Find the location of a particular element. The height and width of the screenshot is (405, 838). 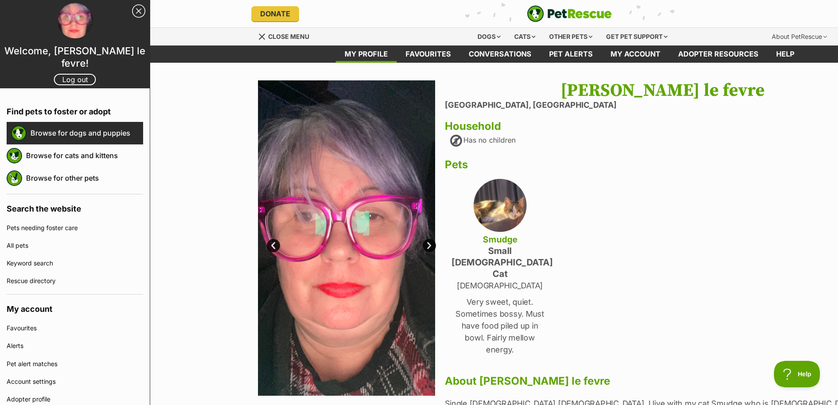

a: Help is located at coordinates (785, 54).